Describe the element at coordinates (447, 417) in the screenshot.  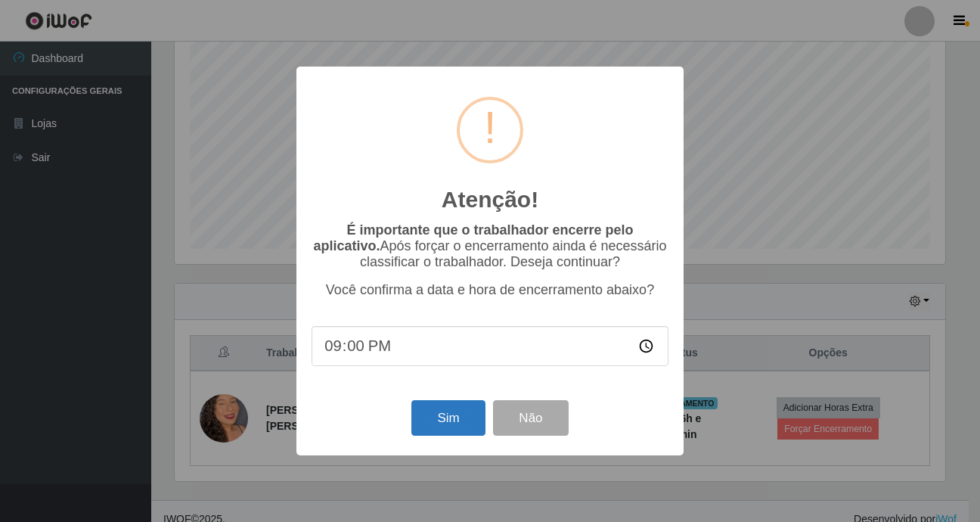
I see `button: Sim` at that location.